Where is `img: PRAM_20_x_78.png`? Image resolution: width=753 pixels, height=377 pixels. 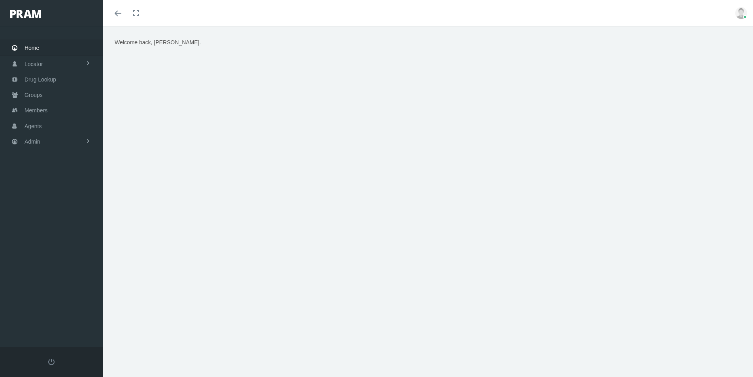
img: PRAM_20_x_78.png is located at coordinates (26, 14).